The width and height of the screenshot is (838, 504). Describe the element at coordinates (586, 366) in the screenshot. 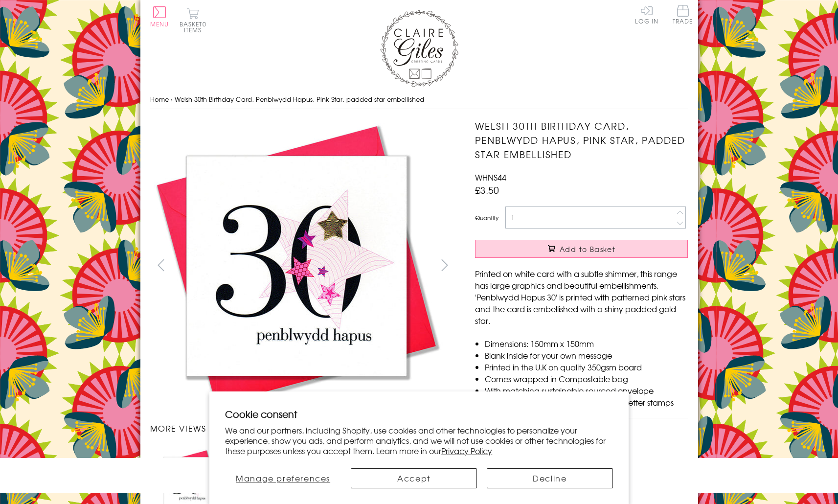

I see `li: Printed in the U.K on quality 350gsm board` at that location.